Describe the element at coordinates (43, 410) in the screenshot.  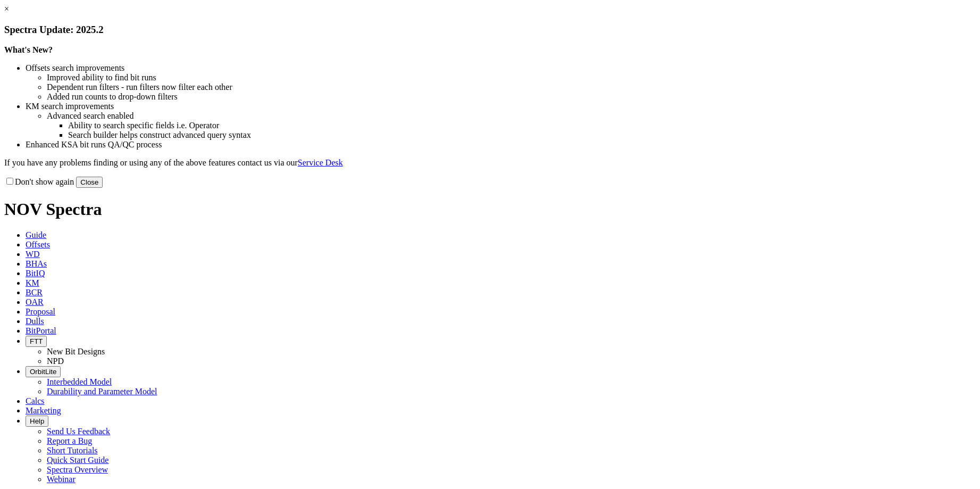
I see `span: Marketing` at that location.